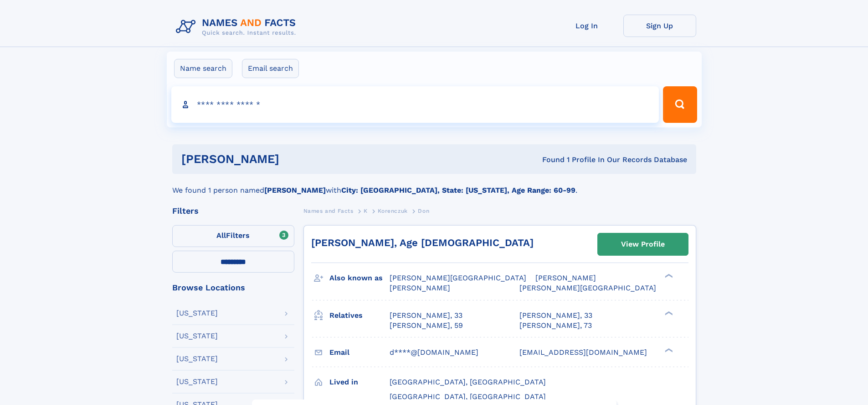 Image resolution: width=868 pixels, height=405 pixels. What do you see at coordinates (270, 69) in the screenshot?
I see `label: Email search` at bounding box center [270, 69].